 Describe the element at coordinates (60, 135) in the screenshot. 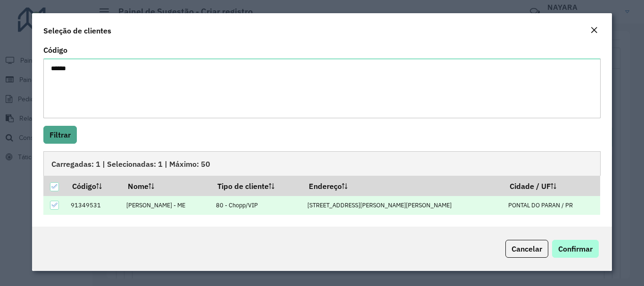

I see `button: Filtrar` at that location.